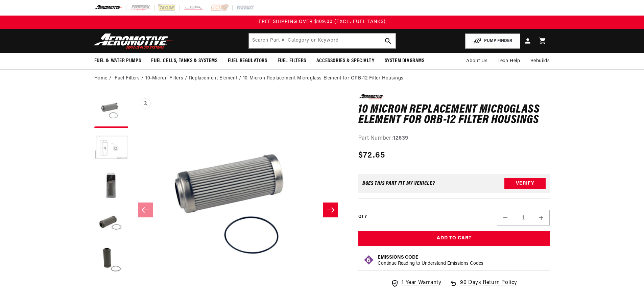  Describe the element at coordinates (401, 138) in the screenshot. I see `strong: 12639` at that location.